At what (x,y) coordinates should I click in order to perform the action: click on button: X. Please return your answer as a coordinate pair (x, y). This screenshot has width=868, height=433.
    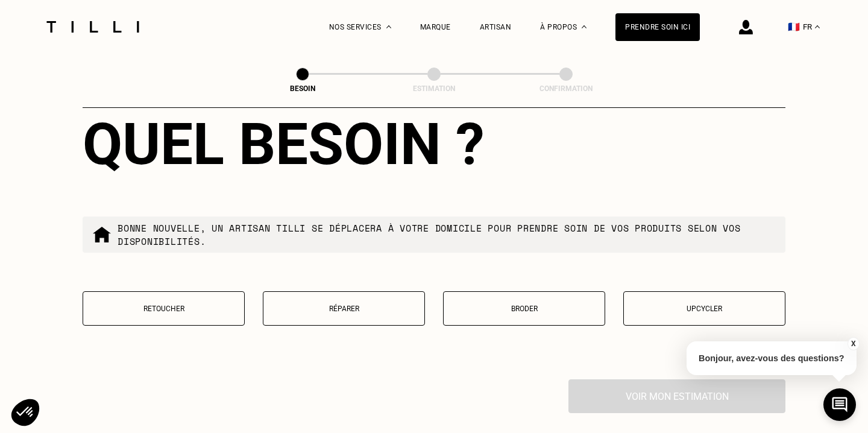
    Looking at the image, I should click on (853, 344).